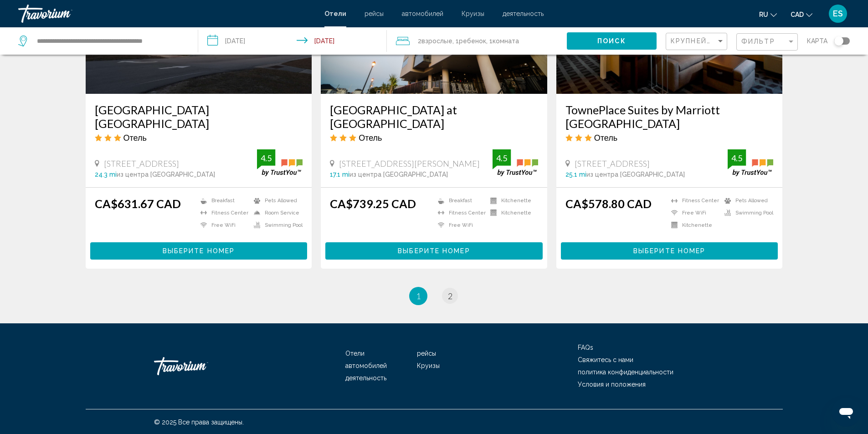  I want to click on span: ru, so click(764, 15).